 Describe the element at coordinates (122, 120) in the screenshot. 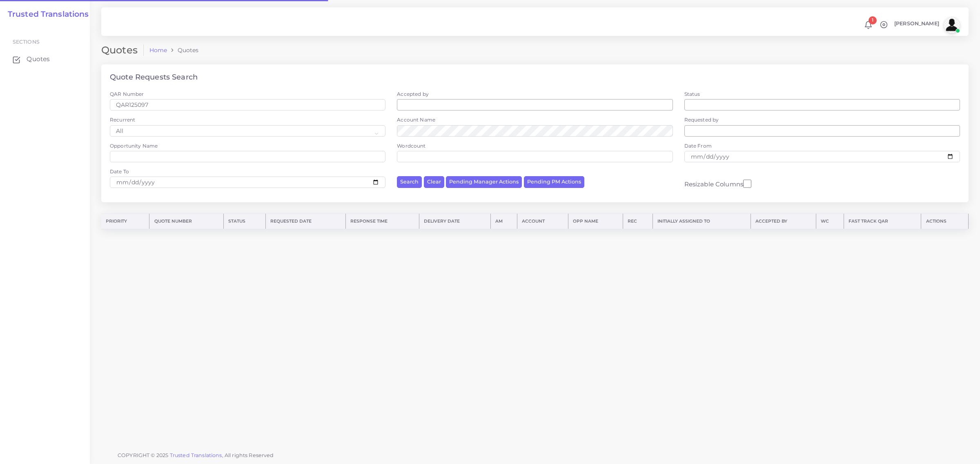

I see `label: Recurrent` at that location.